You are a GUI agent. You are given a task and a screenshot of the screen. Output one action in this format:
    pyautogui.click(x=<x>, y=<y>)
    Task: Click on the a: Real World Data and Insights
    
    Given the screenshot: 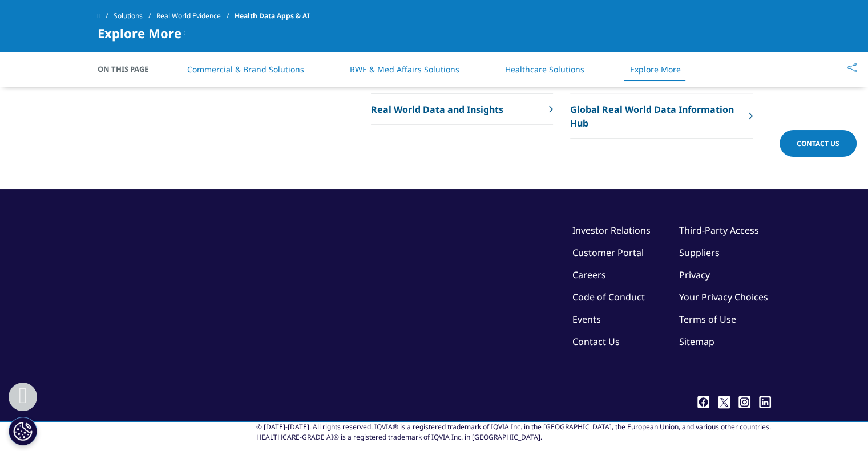 What is the action you would take?
    pyautogui.click(x=461, y=110)
    